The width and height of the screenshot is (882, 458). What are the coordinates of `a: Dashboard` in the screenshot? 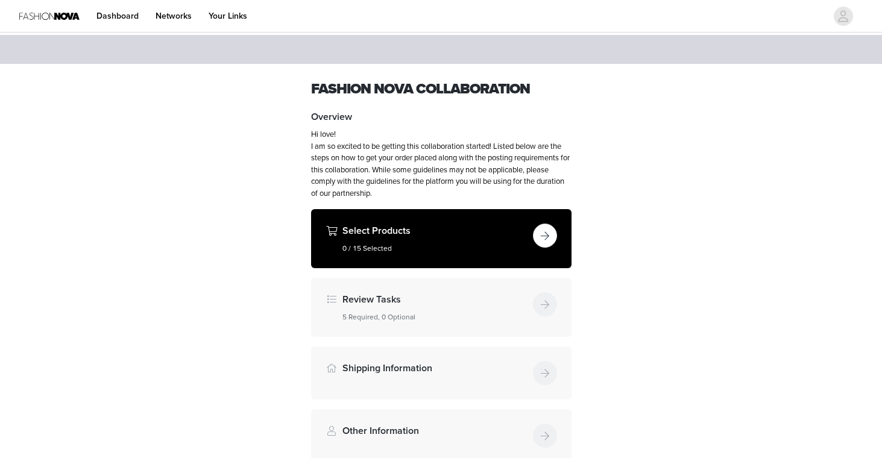 It's located at (118, 16).